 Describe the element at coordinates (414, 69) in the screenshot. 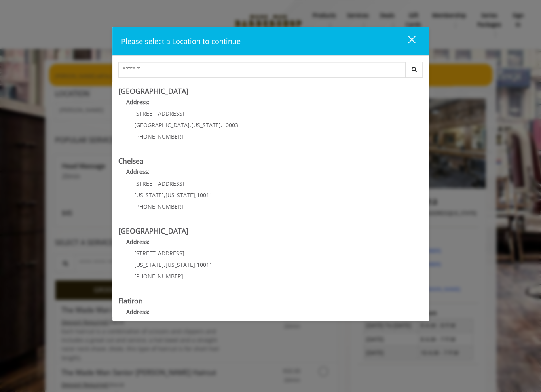

I see `i: Search button` at that location.